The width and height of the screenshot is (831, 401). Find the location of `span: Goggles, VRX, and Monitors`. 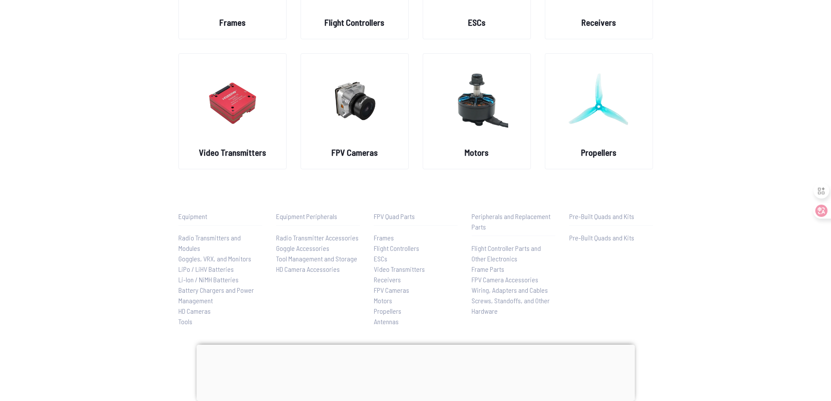

span: Goggles, VRX, and Monitors is located at coordinates (215, 258).